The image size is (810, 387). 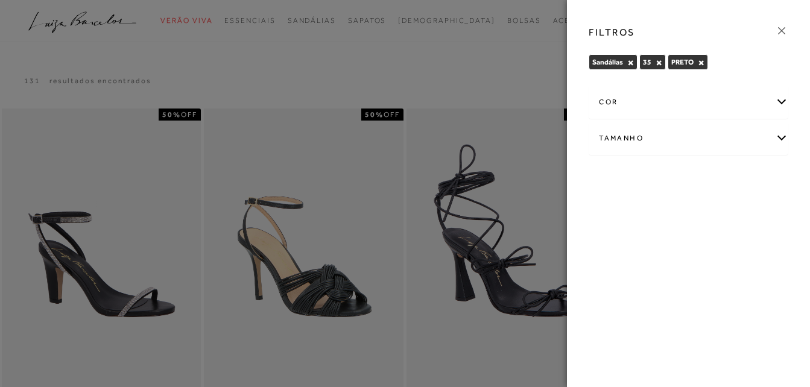 What do you see at coordinates (701, 63) in the screenshot?
I see `button: PRETO Close` at bounding box center [701, 63].